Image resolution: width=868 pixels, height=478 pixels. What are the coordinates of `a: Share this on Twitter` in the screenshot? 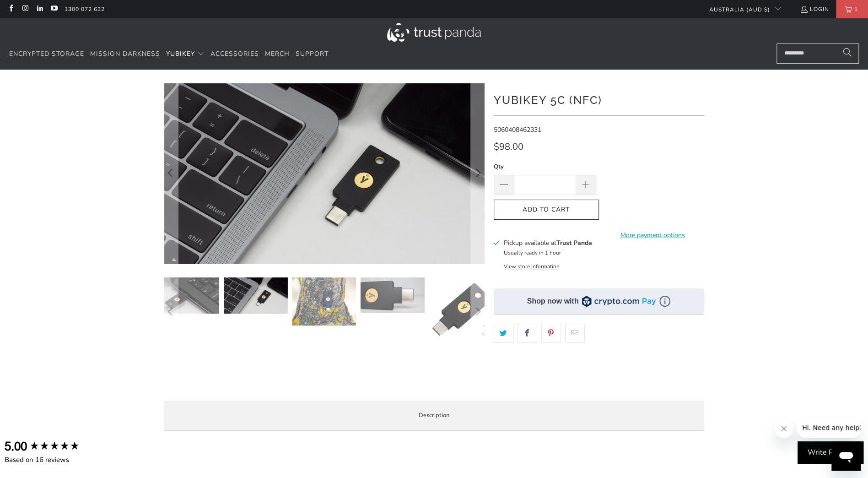 It's located at (503, 333).